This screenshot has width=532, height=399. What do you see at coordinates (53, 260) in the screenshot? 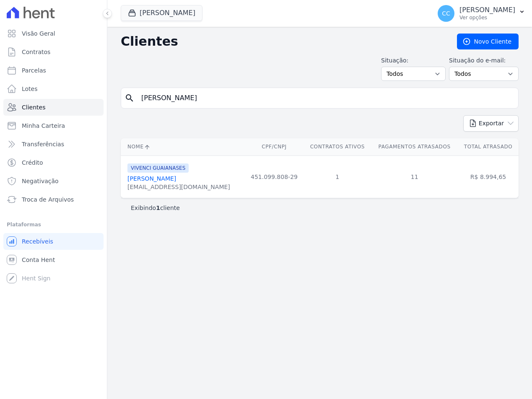
I see `a: Conta Hent` at bounding box center [53, 260].